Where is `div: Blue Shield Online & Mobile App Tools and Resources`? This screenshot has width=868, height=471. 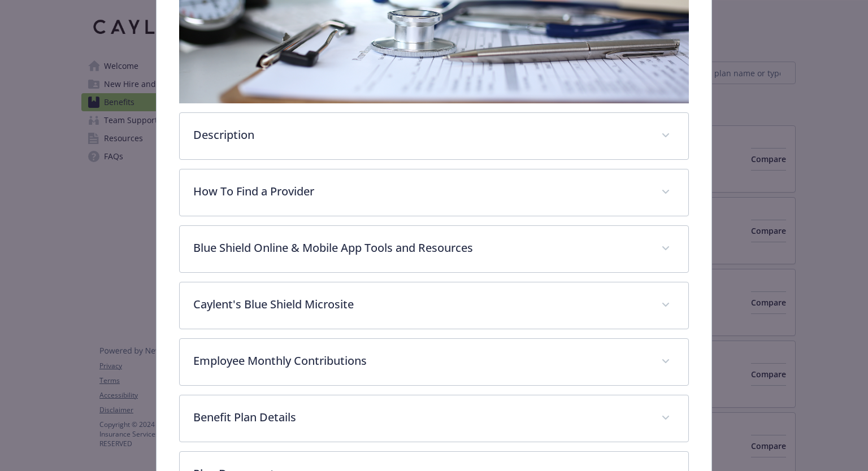 div: Blue Shield Online & Mobile App Tools and Resources is located at coordinates (434, 249).